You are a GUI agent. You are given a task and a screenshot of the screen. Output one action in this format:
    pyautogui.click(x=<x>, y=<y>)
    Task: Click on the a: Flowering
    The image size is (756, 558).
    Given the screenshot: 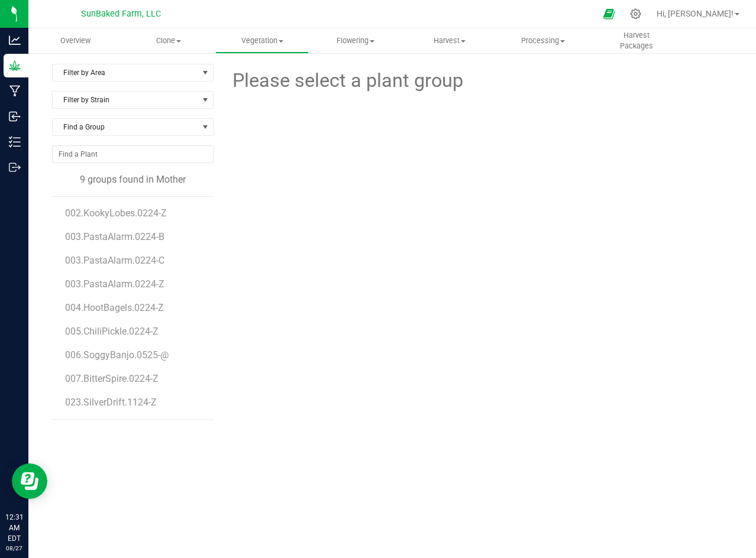 What is the action you would take?
    pyautogui.click(x=356, y=40)
    